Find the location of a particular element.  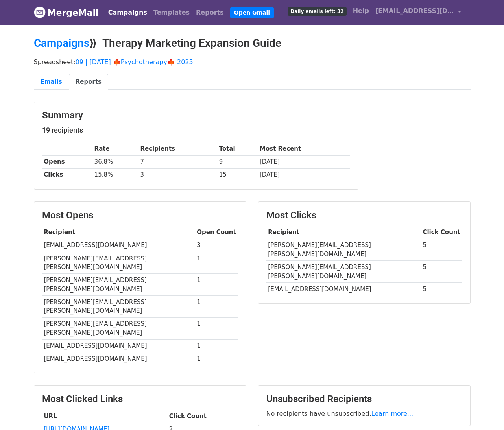

td: 36.8% is located at coordinates (115, 162).